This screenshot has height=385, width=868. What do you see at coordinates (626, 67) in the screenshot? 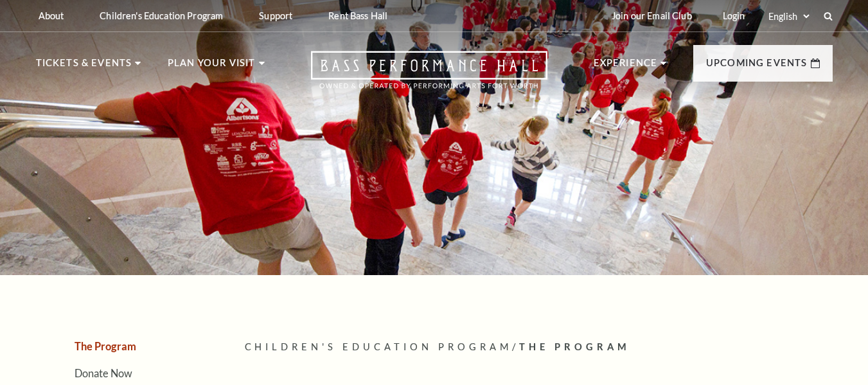
I see `p: Experience` at bounding box center [626, 67].